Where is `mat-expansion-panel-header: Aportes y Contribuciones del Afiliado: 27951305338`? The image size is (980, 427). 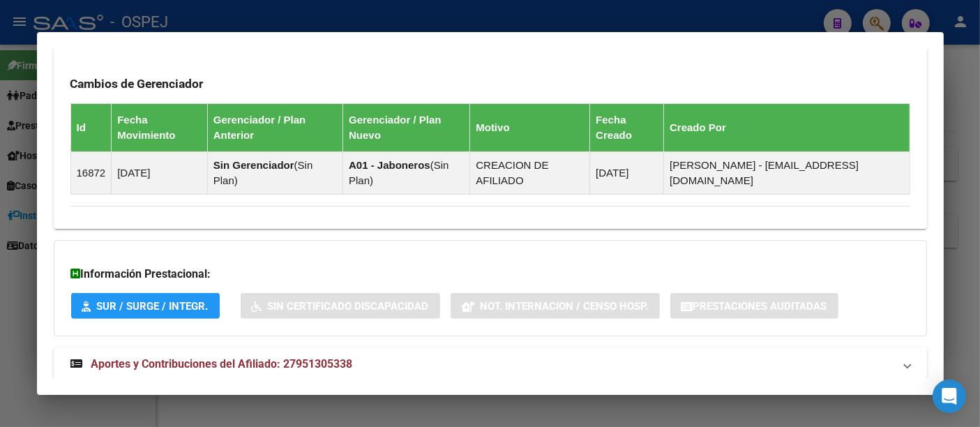
mat-expansion-panel-header: Aportes y Contribuciones del Afiliado: 27951305338 is located at coordinates (490, 364).